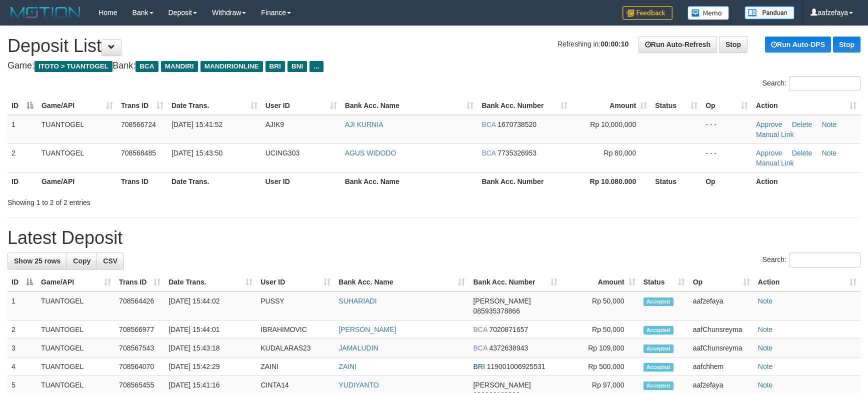  I want to click on td: 708566977, so click(140, 329).